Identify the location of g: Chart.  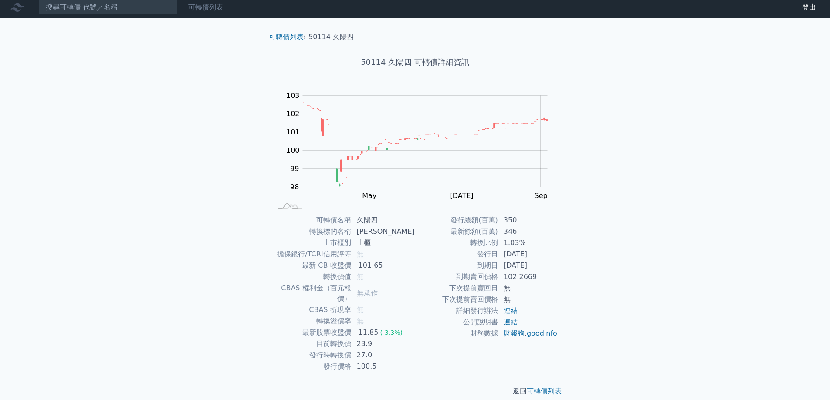
(421, 146).